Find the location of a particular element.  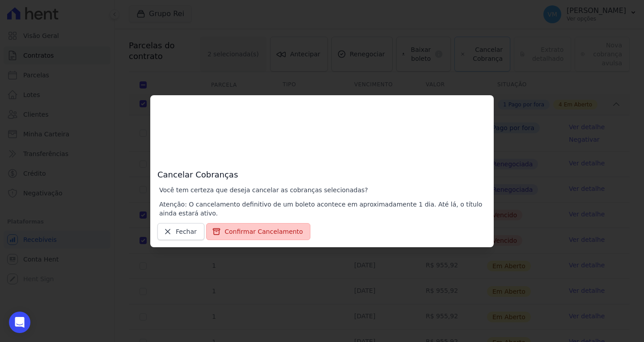

button: Confirmar Cancelamento is located at coordinates (258, 232).